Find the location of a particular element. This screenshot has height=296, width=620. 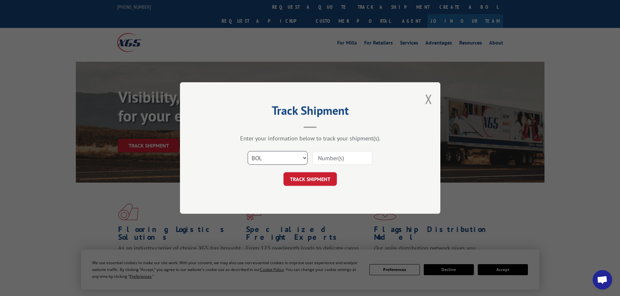

h2: Track Shipment is located at coordinates (310, 112).